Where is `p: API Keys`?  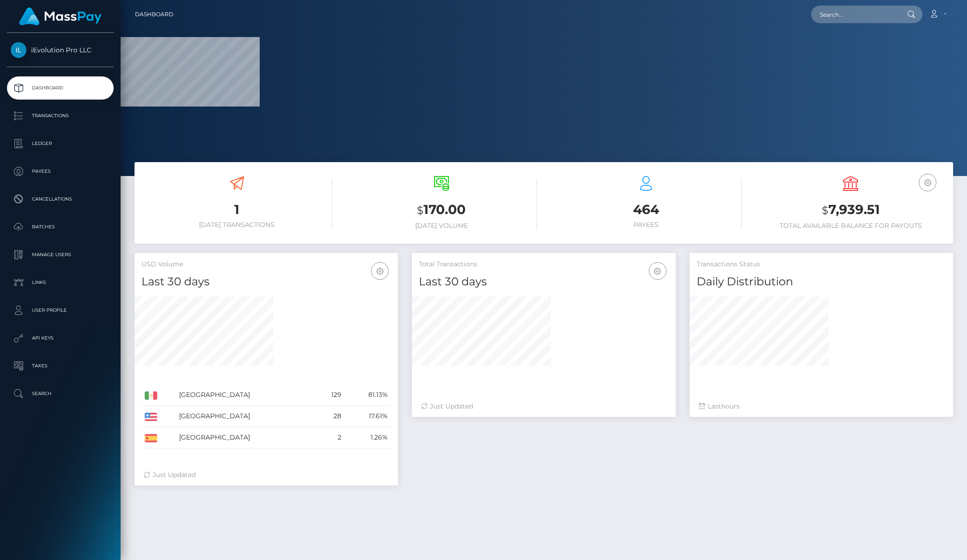
p: API Keys is located at coordinates (60, 339).